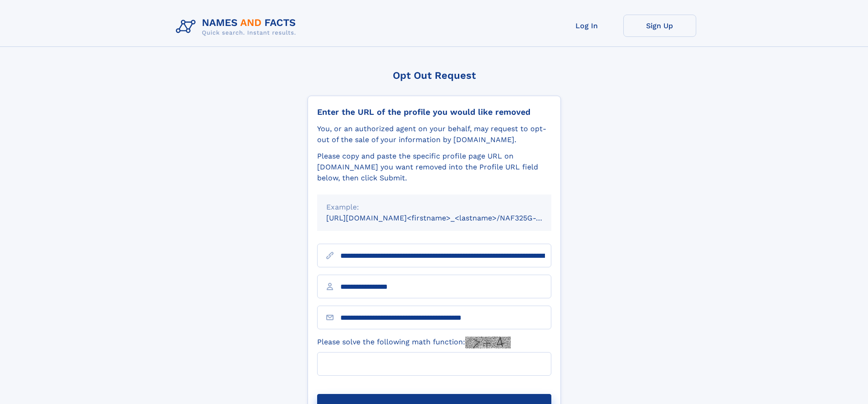 Image resolution: width=868 pixels, height=404 pixels. I want to click on a: Log In, so click(587, 25).